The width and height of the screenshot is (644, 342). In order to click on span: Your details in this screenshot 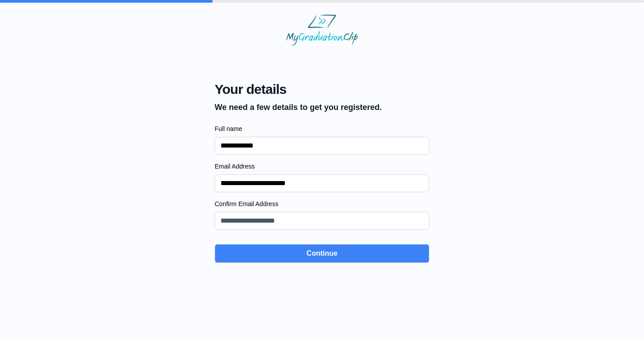, I will do `click(299, 89)`.